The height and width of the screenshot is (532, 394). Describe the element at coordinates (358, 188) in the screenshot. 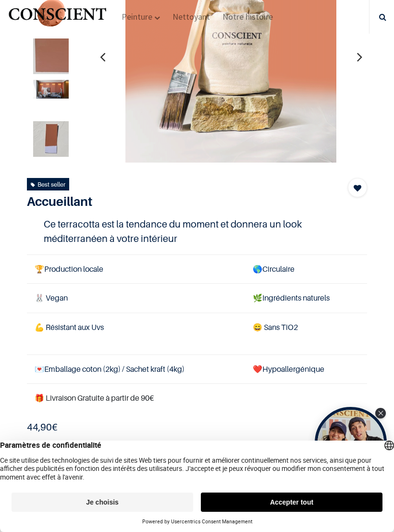

I see `span: Add to wishlist` at that location.